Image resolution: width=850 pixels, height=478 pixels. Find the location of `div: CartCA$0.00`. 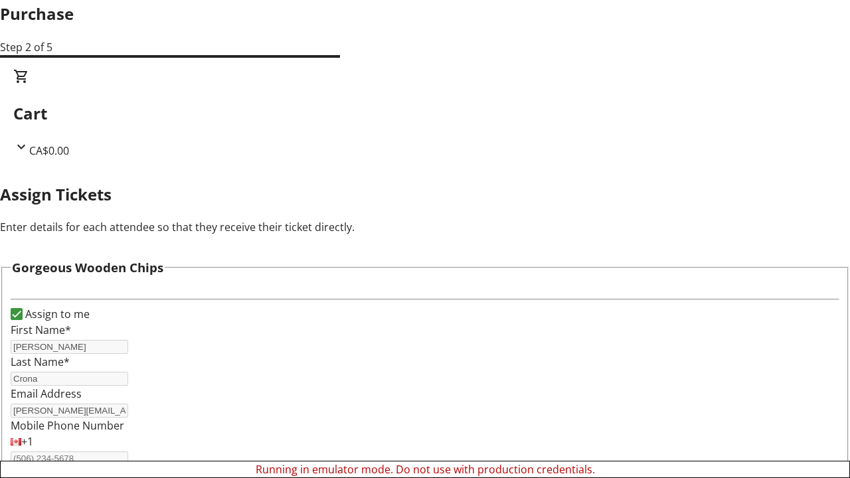

div: CartCA$0.00 is located at coordinates (425, 114).